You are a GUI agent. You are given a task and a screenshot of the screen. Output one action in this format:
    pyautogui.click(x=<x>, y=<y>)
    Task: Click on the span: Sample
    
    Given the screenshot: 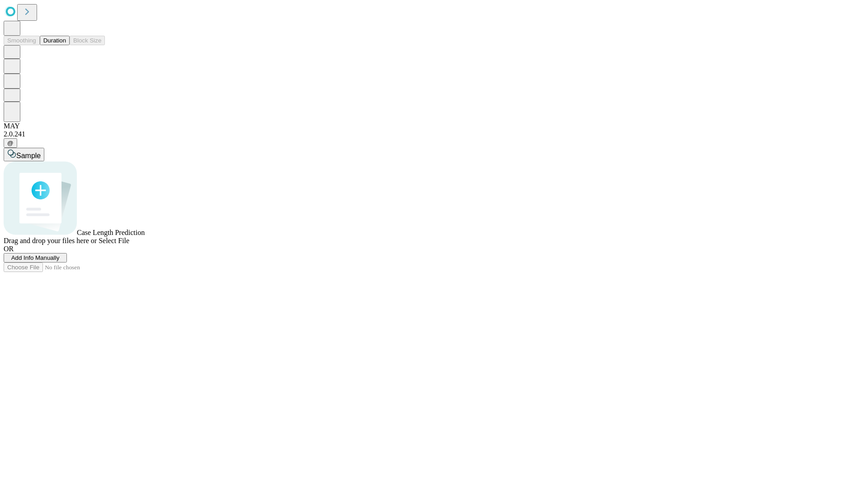 What is the action you would take?
    pyautogui.click(x=28, y=155)
    